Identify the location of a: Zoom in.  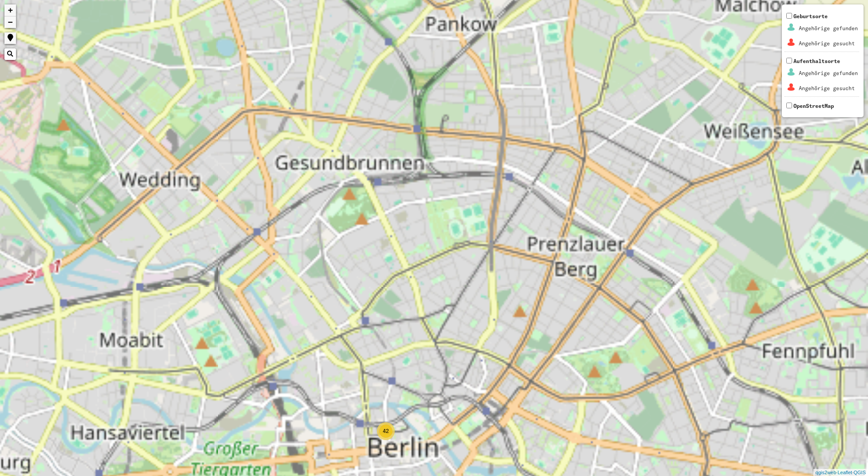
(10, 10).